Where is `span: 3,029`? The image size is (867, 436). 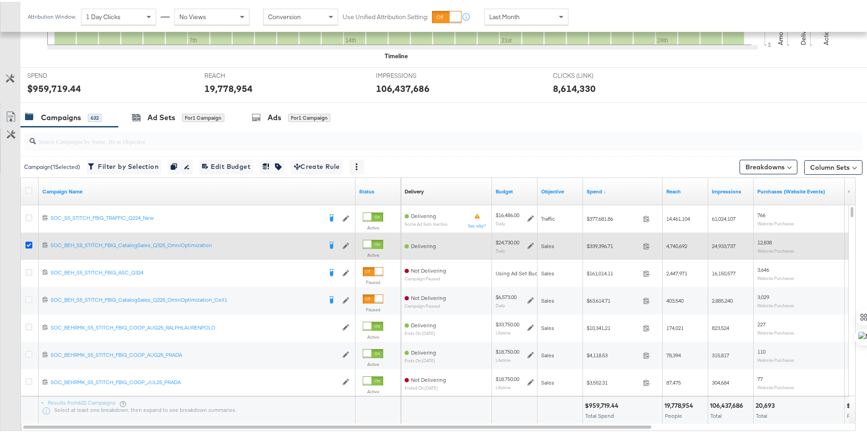 span: 3,029 is located at coordinates (764, 295).